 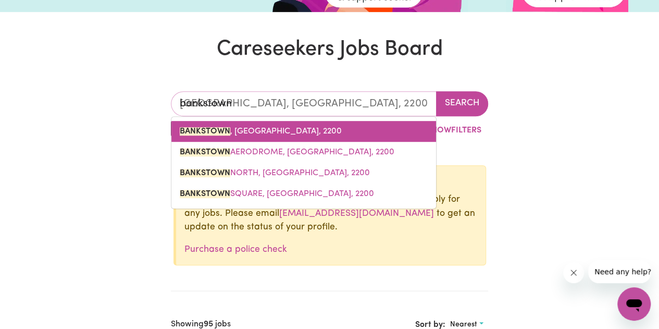 What do you see at coordinates (304, 162) in the screenshot?
I see `div: menu-options` at bounding box center [304, 162].